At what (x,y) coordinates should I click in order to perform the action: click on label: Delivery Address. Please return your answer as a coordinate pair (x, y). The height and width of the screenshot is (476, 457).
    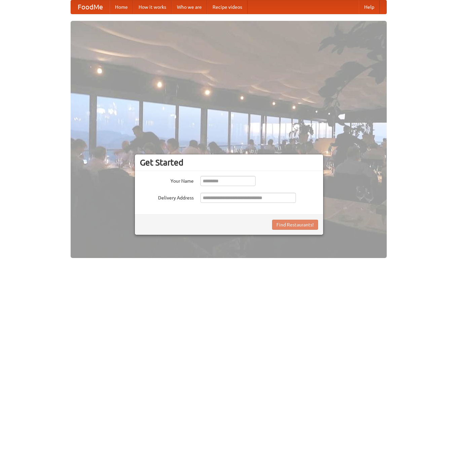
    Looking at the image, I should click on (167, 197).